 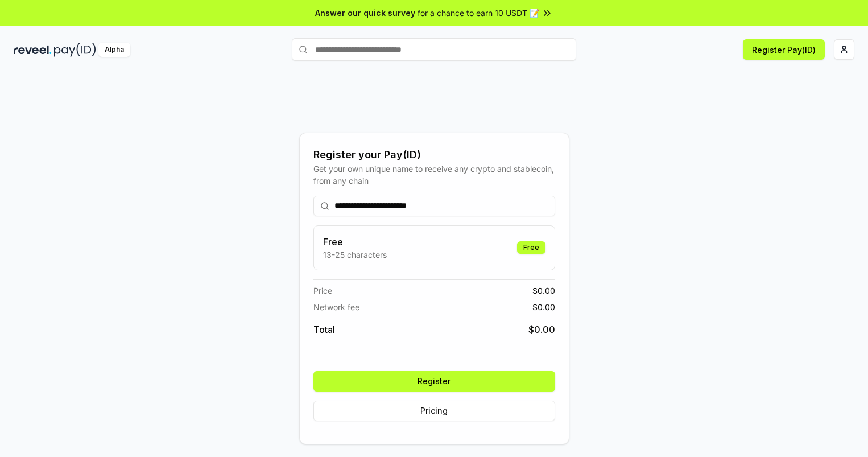 I want to click on button: Register Pay(ID), so click(x=784, y=50).